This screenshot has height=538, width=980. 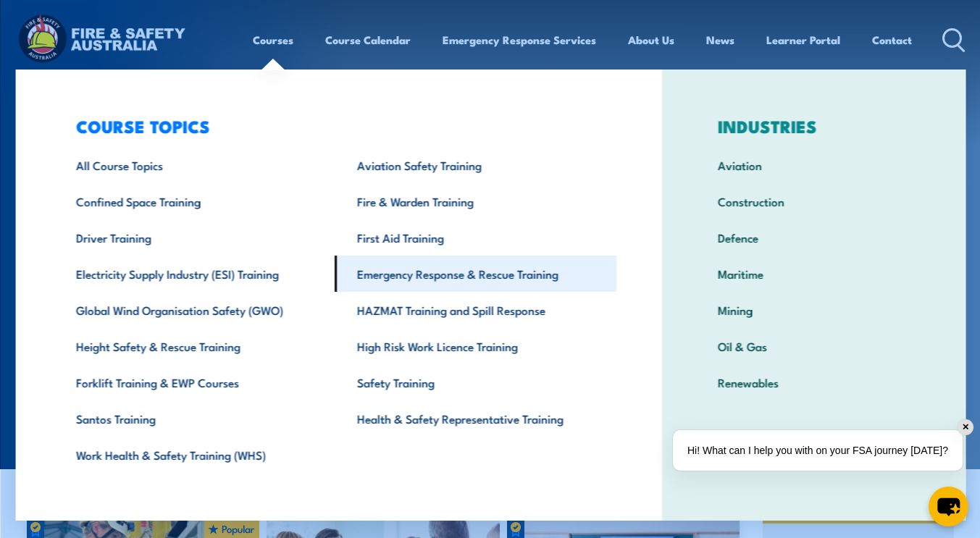 I want to click on a: Global Wind Organisation Safety (GWO), so click(x=194, y=310).